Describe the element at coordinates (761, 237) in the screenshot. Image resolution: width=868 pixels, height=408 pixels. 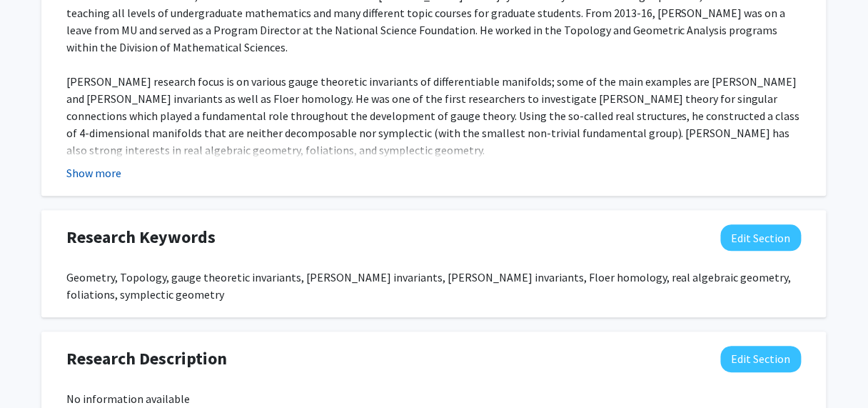
I see `button: Edit Research Keywords` at that location.